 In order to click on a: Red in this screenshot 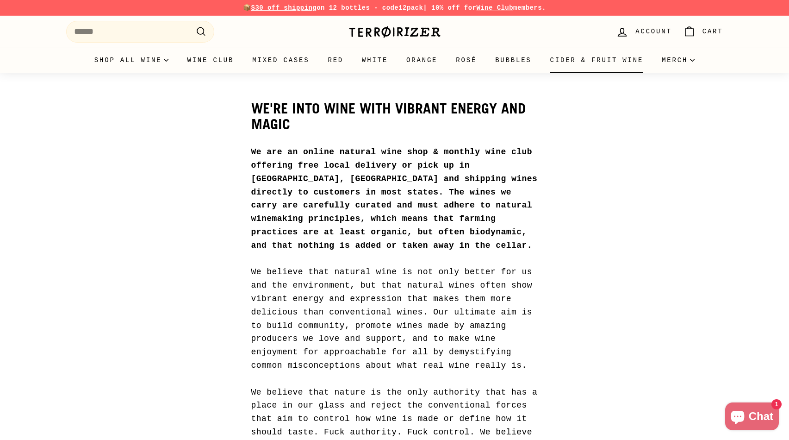, I will do `click(336, 60)`.